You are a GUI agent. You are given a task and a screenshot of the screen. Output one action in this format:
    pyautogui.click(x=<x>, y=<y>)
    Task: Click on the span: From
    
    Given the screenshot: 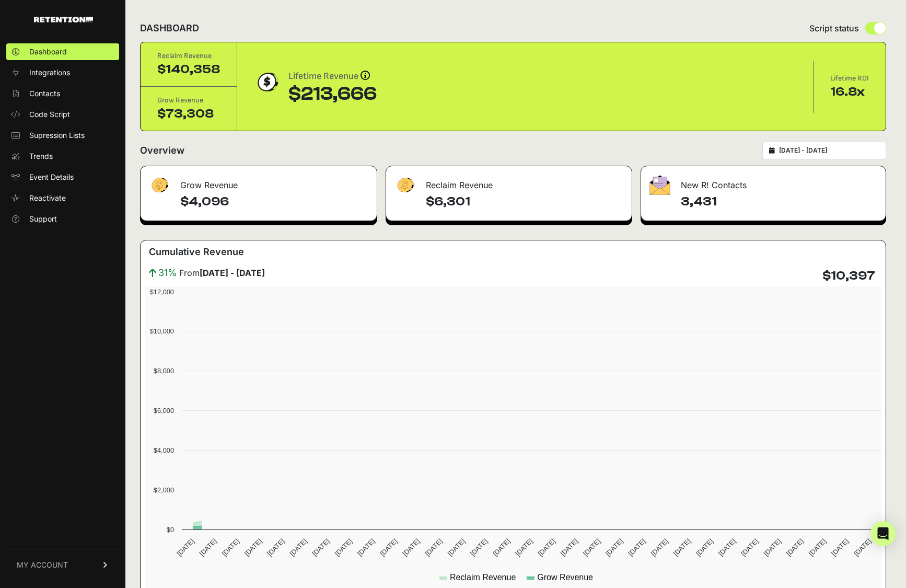 What is the action you would take?
    pyautogui.click(x=222, y=273)
    